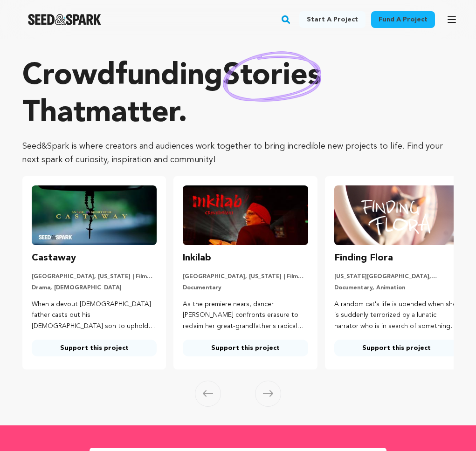 The width and height of the screenshot is (476, 451). Describe the element at coordinates (64, 19) in the screenshot. I see `a: Seed&Spark Homepage` at that location.